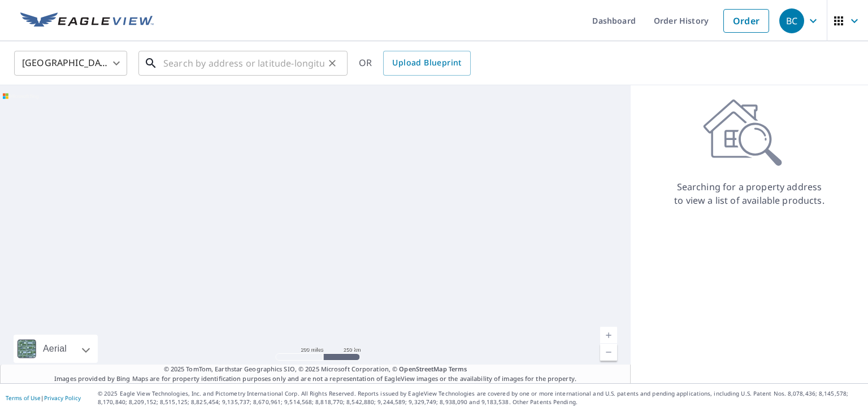 This screenshot has width=868, height=412. What do you see at coordinates (426, 63) in the screenshot?
I see `span: Upload Blueprint` at bounding box center [426, 63].